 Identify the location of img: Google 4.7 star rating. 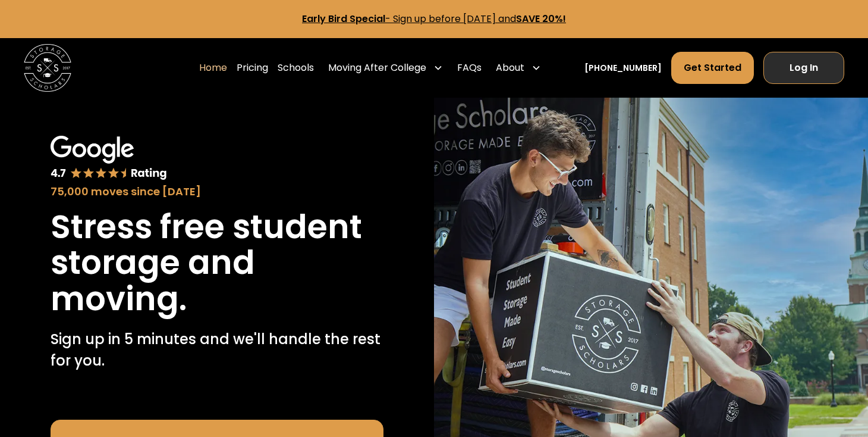
(109, 158).